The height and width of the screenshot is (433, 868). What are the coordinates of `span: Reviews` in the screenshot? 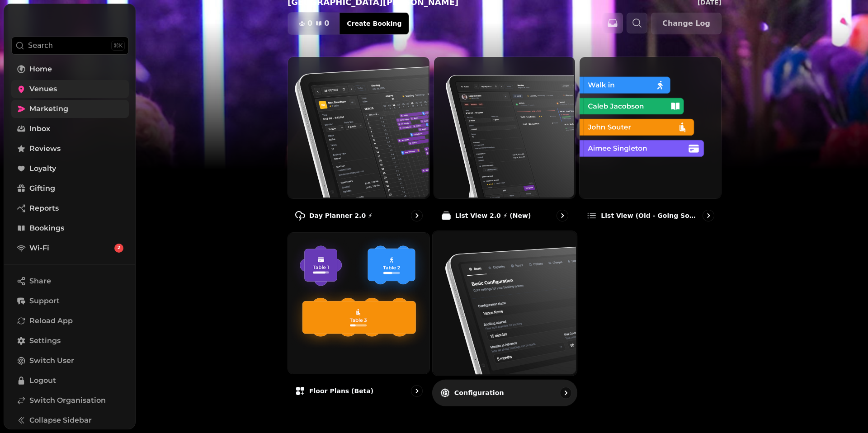 It's located at (45, 149).